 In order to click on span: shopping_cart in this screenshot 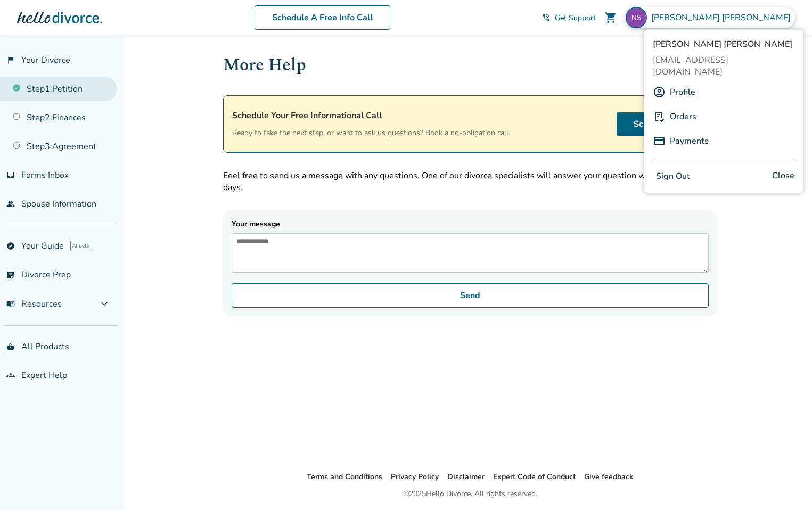, I will do `click(611, 17)`.